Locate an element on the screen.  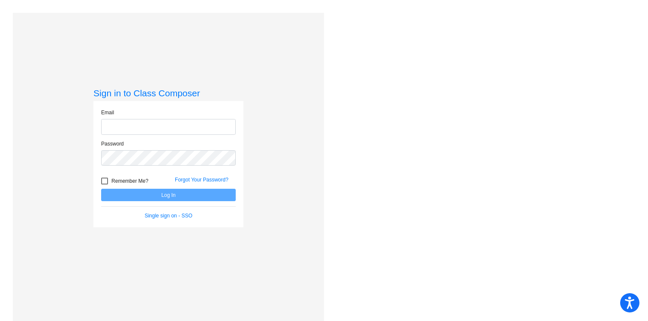
a: Forgot Your Password? is located at coordinates (201, 180).